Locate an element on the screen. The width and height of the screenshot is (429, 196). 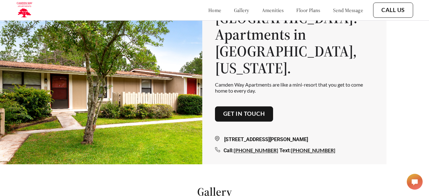
img: Company logo is located at coordinates (24, 10).